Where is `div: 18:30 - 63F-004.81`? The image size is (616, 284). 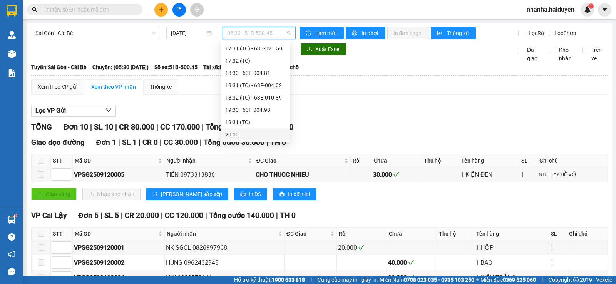 div: 18:30 - 63F-004.81 is located at coordinates (255, 73).